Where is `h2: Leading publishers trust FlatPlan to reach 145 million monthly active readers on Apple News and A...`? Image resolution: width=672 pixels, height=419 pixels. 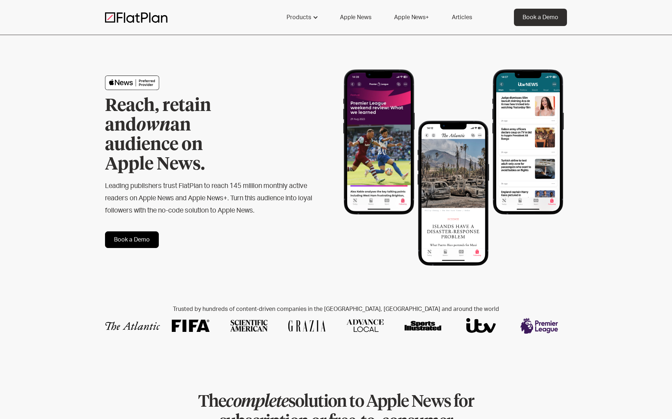
h2: Leading publishers trust FlatPlan to reach 145 million monthly active readers on Apple News and A... is located at coordinates (209, 198).